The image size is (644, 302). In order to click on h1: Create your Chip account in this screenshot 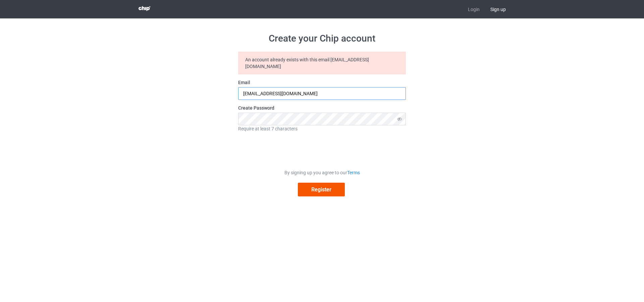, I will do `click(322, 39)`.